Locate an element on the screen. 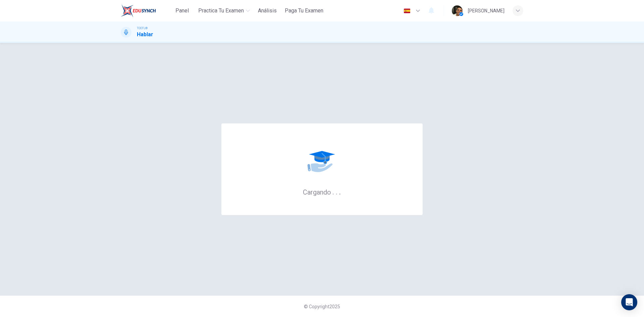 The height and width of the screenshot is (317, 644). h1: Hablar is located at coordinates (145, 34).